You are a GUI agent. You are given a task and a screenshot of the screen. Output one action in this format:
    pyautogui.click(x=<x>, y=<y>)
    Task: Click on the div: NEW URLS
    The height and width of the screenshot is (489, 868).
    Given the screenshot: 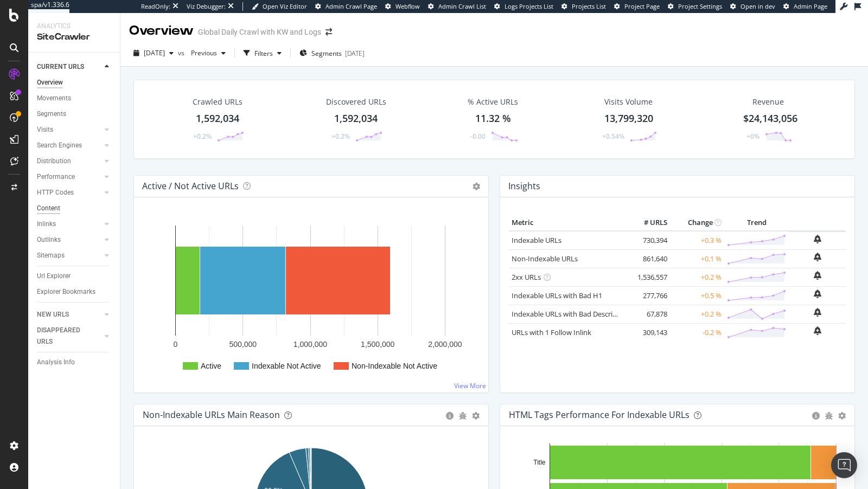 What is the action you would take?
    pyautogui.click(x=52, y=315)
    